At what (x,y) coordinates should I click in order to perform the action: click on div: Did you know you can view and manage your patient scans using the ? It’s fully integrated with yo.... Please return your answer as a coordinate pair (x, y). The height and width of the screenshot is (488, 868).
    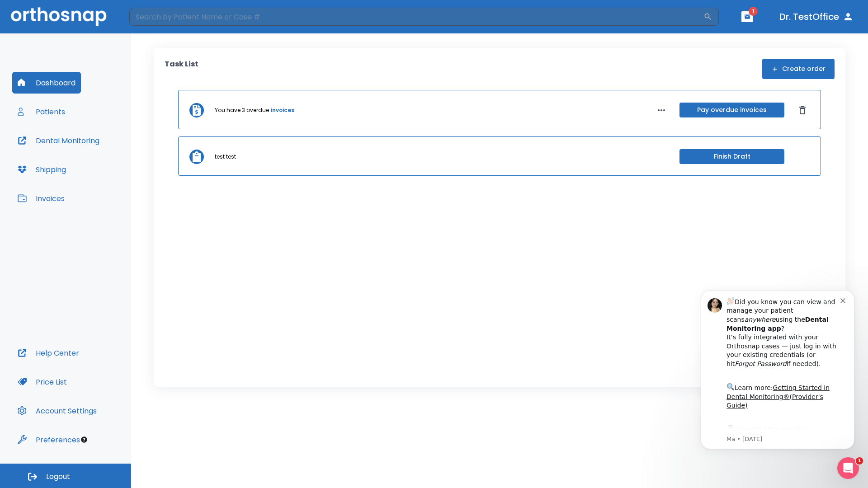
    Looking at the image, I should click on (97, 58).